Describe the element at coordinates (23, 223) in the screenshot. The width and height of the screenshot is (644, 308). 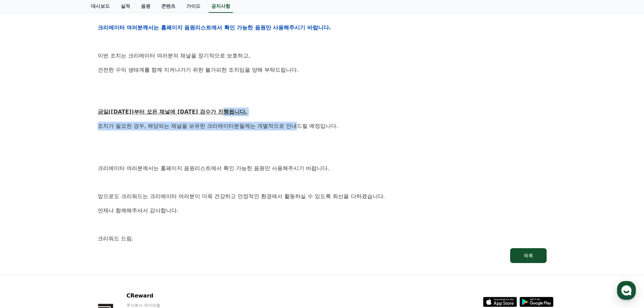
I see `a: 홈` at that location.